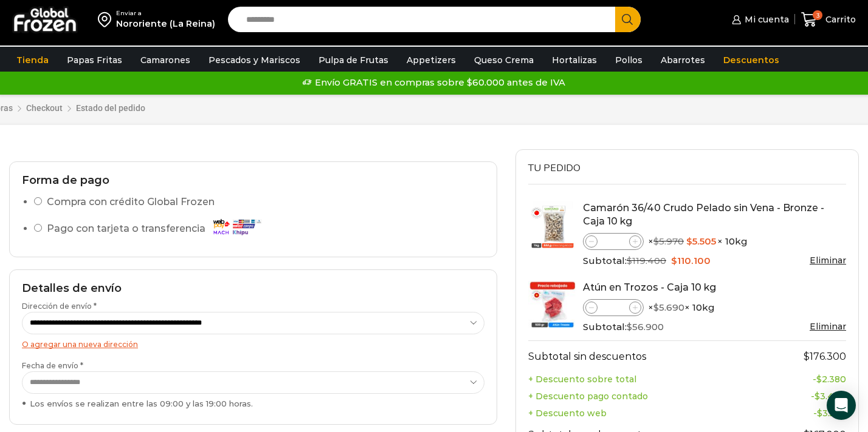 This screenshot has width=868, height=432. I want to click on a: Hortalizas, so click(574, 60).